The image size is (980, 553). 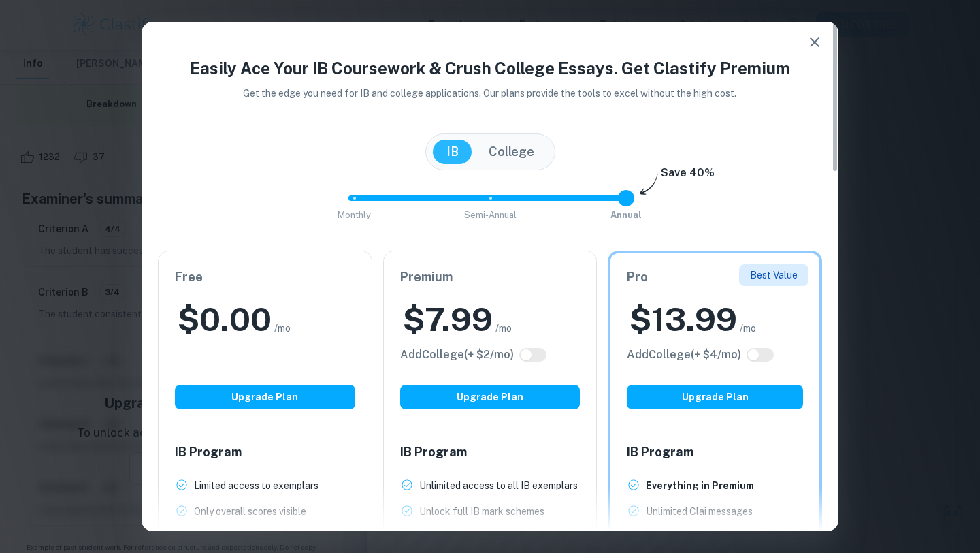 What do you see at coordinates (774, 275) in the screenshot?
I see `p: Best Value` at bounding box center [774, 275].